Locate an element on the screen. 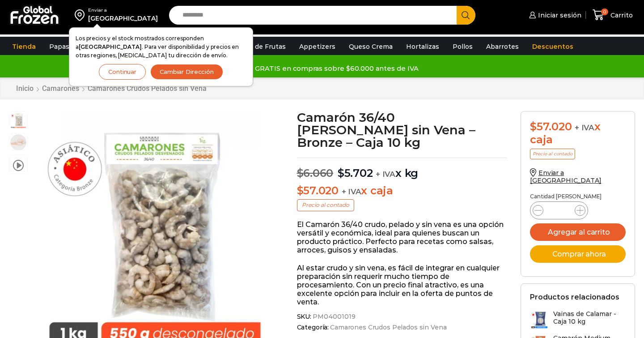  a: Queso Crema is located at coordinates (371, 47).